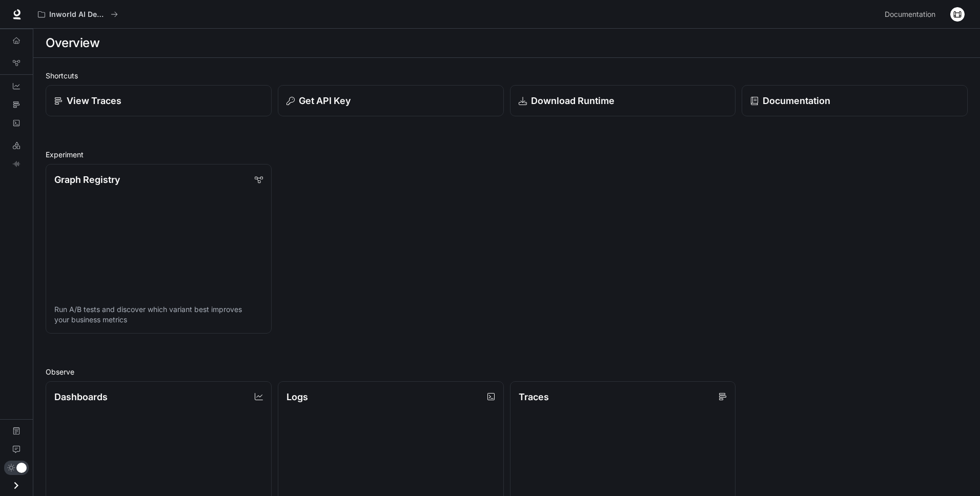 This screenshot has height=496, width=980. I want to click on h2: Shortcuts, so click(506, 76).